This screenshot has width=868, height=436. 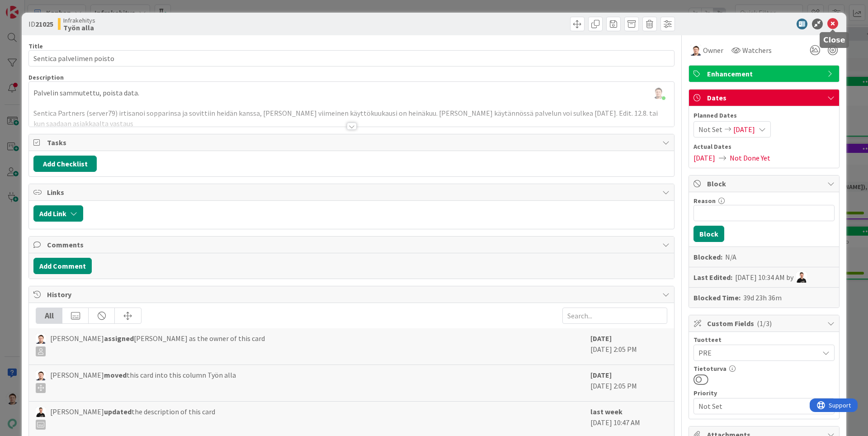 What do you see at coordinates (352, 143) in the screenshot?
I see `span: Tasks` at bounding box center [352, 143].